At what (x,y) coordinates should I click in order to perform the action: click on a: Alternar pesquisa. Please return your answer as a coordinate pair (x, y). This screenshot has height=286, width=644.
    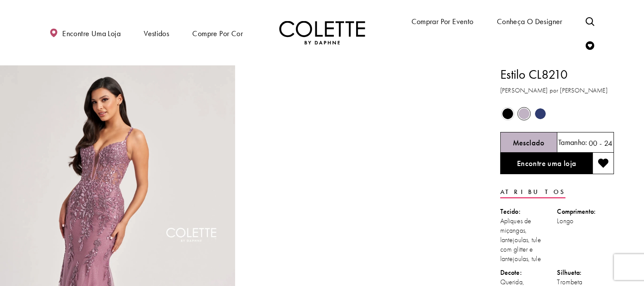
    Looking at the image, I should click on (590, 20).